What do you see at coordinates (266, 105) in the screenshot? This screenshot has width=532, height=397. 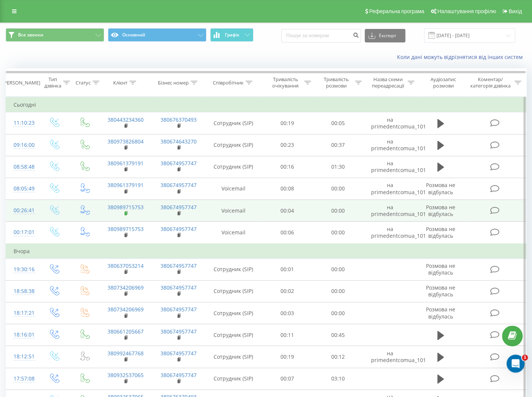 I see `td: Сьогодні` at bounding box center [266, 105].